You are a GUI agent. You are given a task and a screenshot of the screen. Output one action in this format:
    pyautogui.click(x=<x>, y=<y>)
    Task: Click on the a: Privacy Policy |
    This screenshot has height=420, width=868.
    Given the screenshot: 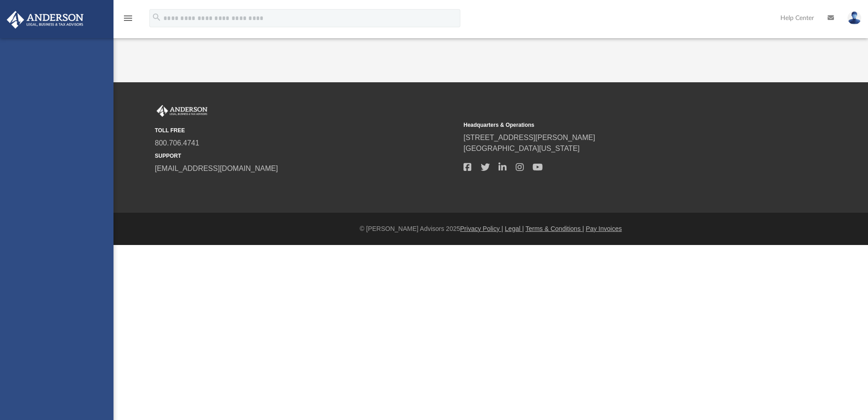 What is the action you would take?
    pyautogui.click(x=482, y=229)
    